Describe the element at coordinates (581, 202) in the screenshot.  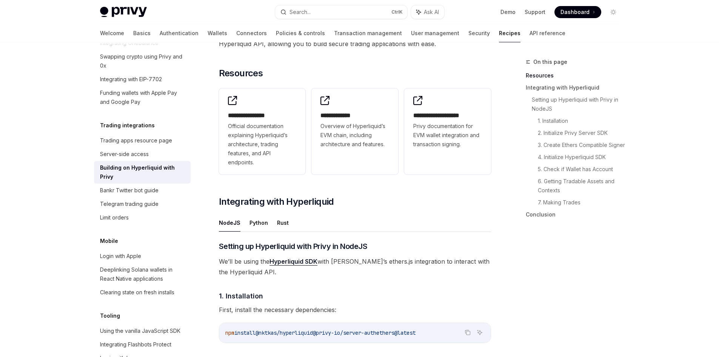
I see `a: 7. Making Trades` at that location.